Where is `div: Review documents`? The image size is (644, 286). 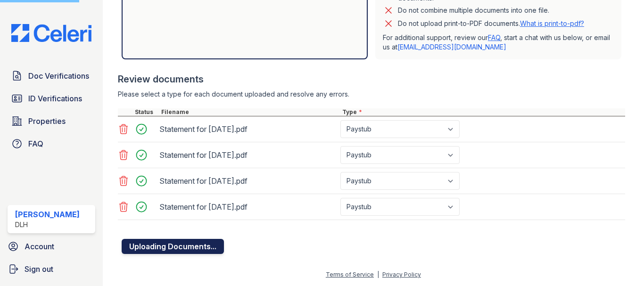
div: Review documents is located at coordinates (372, 79).